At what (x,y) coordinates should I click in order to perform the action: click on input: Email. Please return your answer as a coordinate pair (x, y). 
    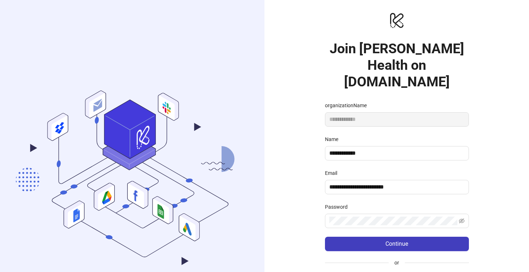
    Looking at the image, I should click on (396, 187).